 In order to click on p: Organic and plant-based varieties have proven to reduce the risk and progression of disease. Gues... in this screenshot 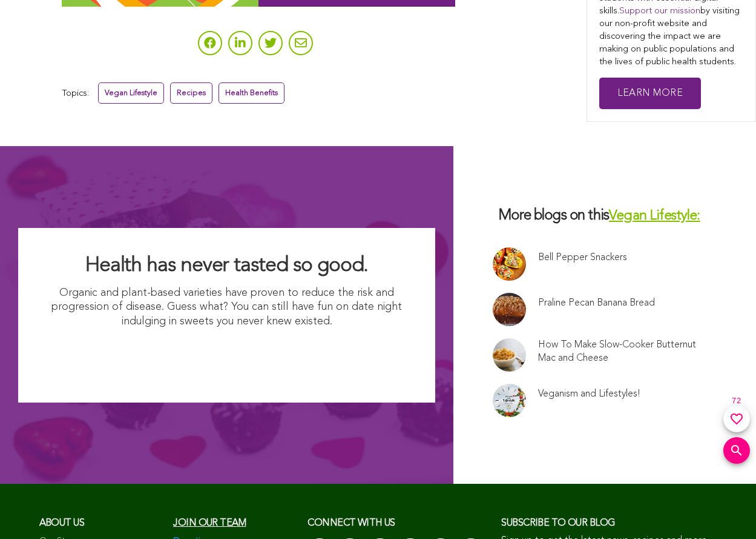, I will do `click(227, 307)`.